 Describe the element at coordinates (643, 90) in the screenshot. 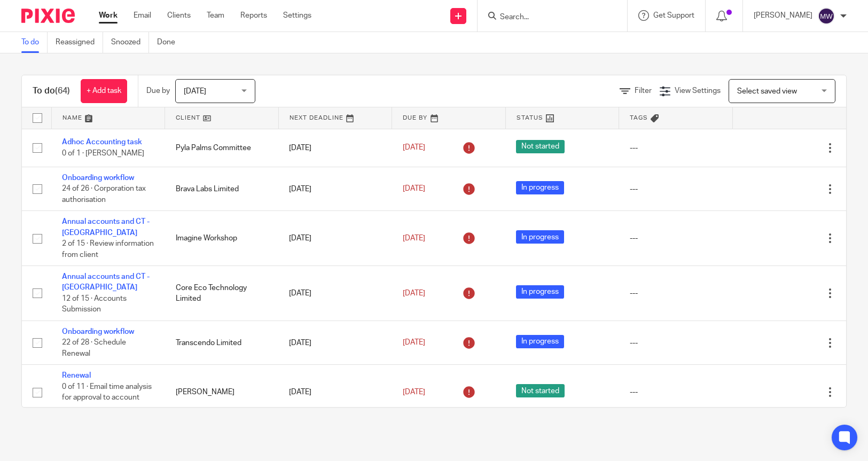

I see `span: Filter` at that location.